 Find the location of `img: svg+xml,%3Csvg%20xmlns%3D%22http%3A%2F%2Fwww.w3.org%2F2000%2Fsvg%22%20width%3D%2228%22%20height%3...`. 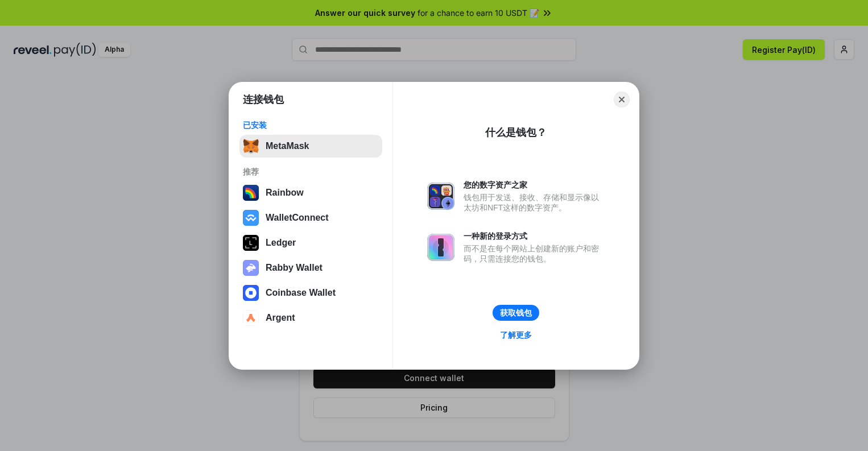

img: svg+xml,%3Csvg%20xmlns%3D%22http%3A%2F%2Fwww.w3.org%2F2000%2Fsvg%22%20width%3D%2228%22%20height%3... is located at coordinates (251, 243).